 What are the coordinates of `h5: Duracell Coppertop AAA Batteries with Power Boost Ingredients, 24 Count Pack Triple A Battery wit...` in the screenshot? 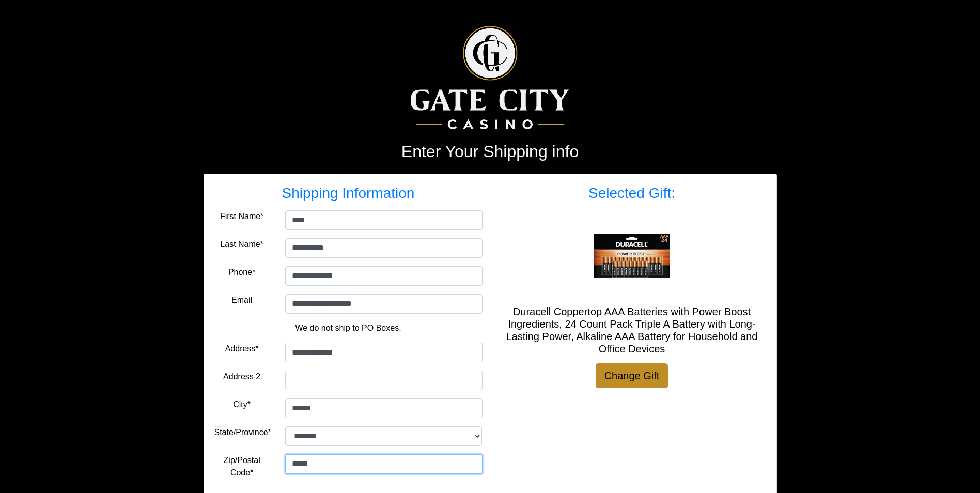 It's located at (632, 330).